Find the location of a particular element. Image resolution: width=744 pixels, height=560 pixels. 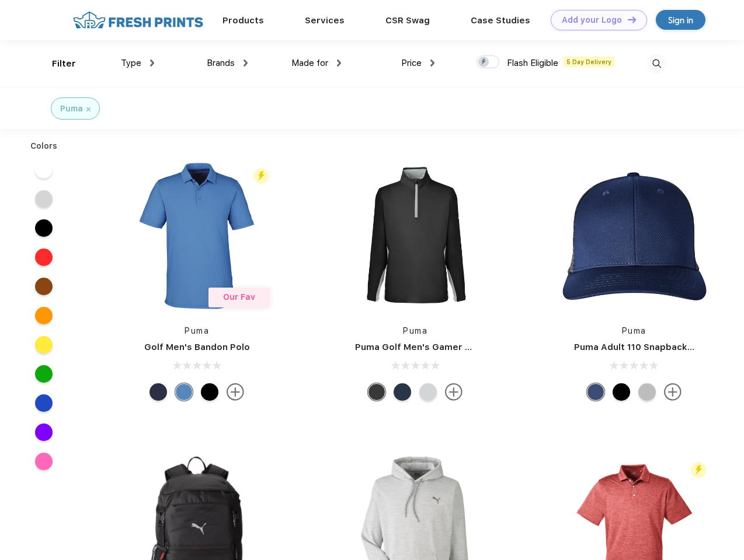

span: Price is located at coordinates (411, 63).